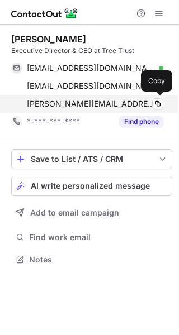 The image size is (179, 335). Describe the element at coordinates (92, 159) in the screenshot. I see `button: save-profile-one-click` at that location.